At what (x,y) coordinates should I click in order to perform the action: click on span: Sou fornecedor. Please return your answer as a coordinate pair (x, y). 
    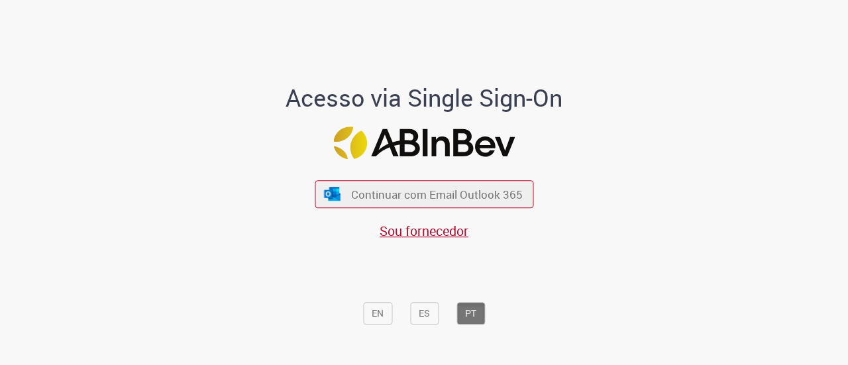
    Looking at the image, I should click on (424, 231).